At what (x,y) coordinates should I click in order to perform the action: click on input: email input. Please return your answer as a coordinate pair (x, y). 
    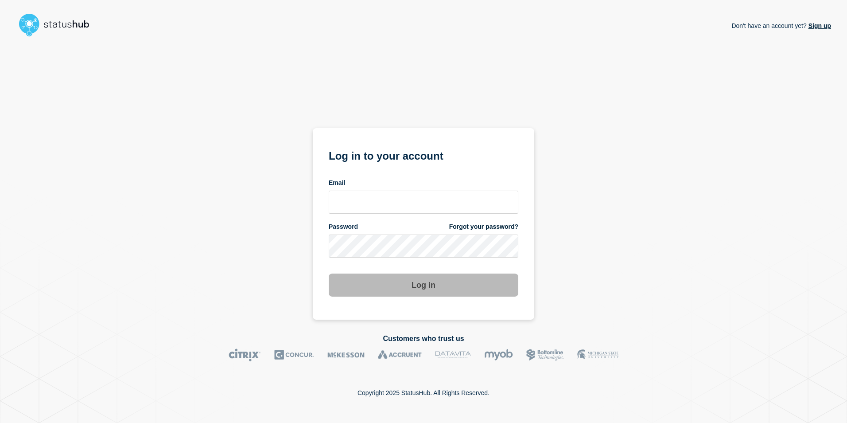
    Looking at the image, I should click on (423, 202).